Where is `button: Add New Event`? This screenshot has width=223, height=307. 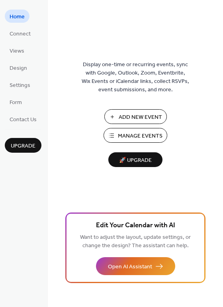 button: Add New Event is located at coordinates (136, 116).